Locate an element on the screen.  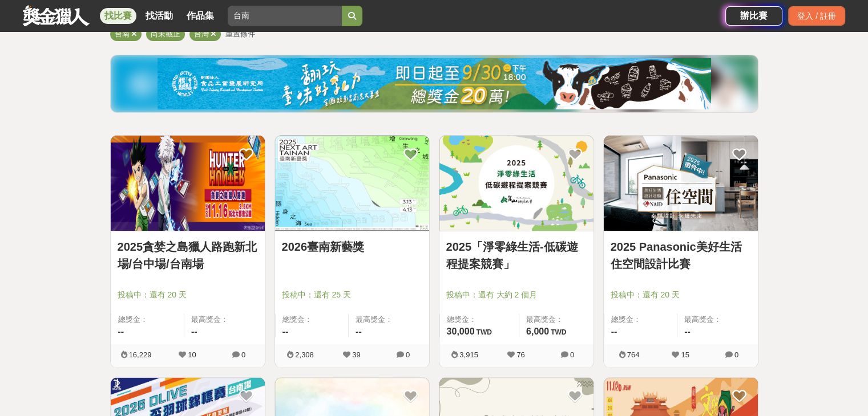
a: 2025 Panasonic美好生活 住空間設計比賽 is located at coordinates (681, 256).